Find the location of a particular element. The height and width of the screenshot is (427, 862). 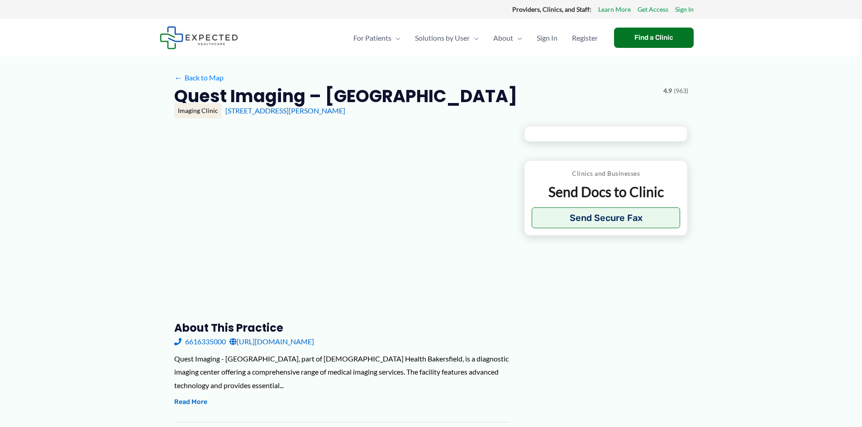

div: Imaging Clinic is located at coordinates (198, 111).